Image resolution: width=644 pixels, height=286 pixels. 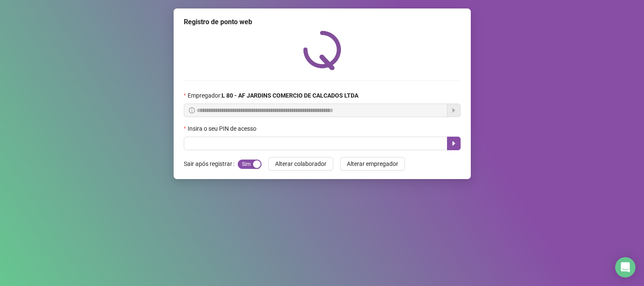 I want to click on label: Sair após registrar, so click(x=211, y=164).